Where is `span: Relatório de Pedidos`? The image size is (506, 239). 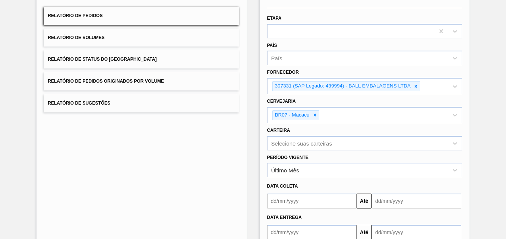
span: Relatório de Pedidos is located at coordinates (75, 16).